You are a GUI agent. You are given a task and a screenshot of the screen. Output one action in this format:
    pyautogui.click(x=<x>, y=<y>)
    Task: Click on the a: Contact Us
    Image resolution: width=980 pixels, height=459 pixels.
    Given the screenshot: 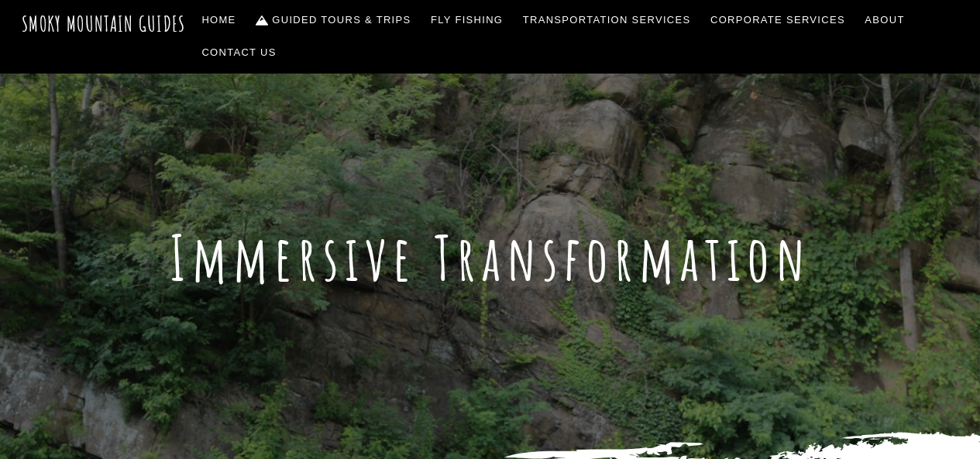 What is the action you would take?
    pyautogui.click(x=240, y=53)
    